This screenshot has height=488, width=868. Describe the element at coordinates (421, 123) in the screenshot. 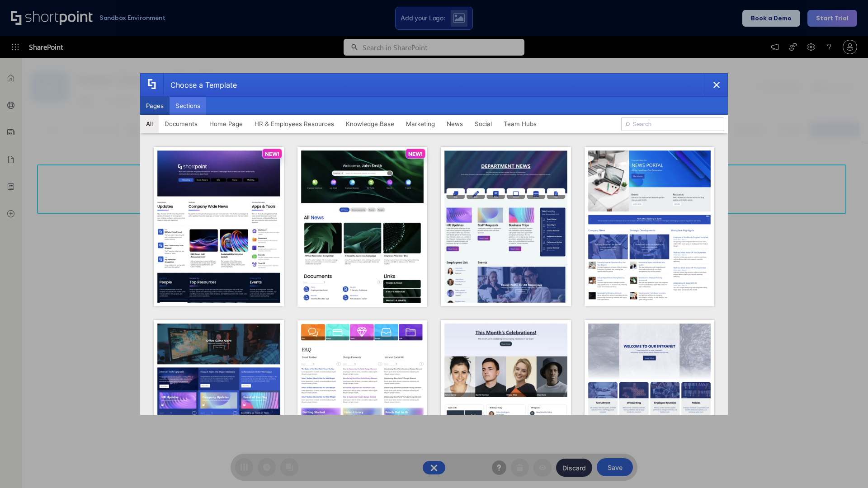

I see `button: Marketing` at that location.